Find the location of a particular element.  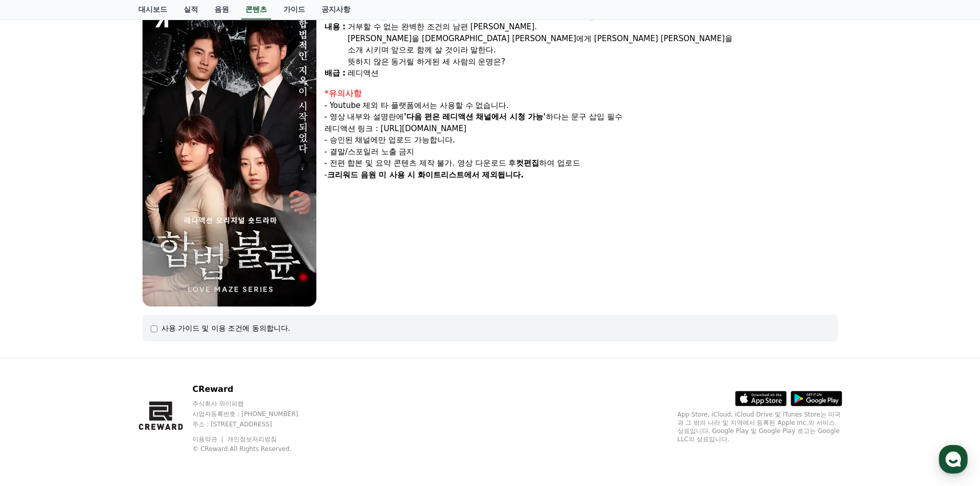

span: 설정 is located at coordinates (165, 345).